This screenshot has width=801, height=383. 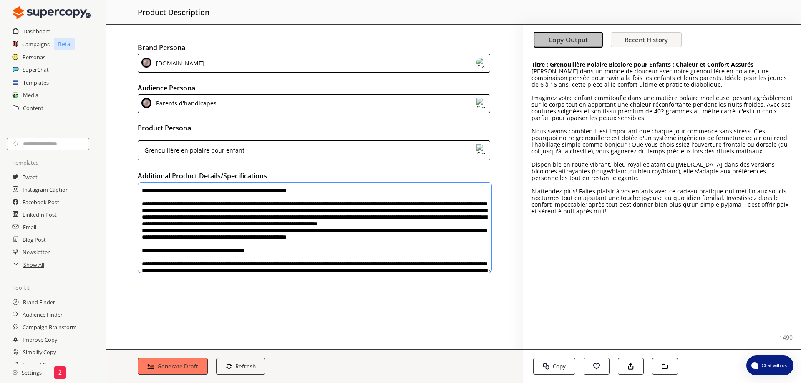 What do you see at coordinates (39, 353) in the screenshot?
I see `a: Simplify Copy` at bounding box center [39, 353].